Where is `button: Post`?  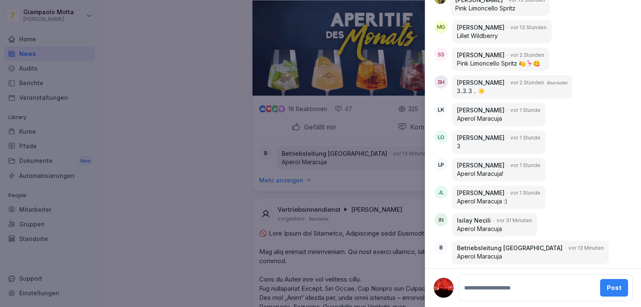
button: Post is located at coordinates (614, 287).